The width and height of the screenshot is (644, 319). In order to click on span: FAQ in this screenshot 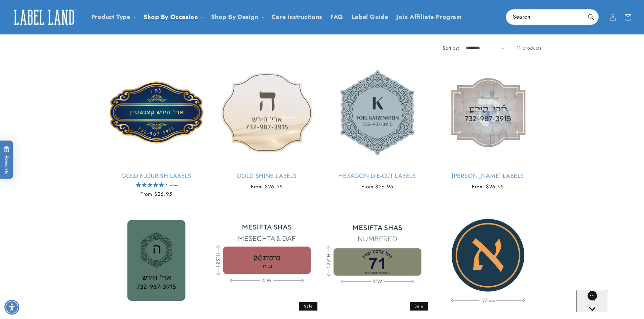, I will do `click(337, 17)`.